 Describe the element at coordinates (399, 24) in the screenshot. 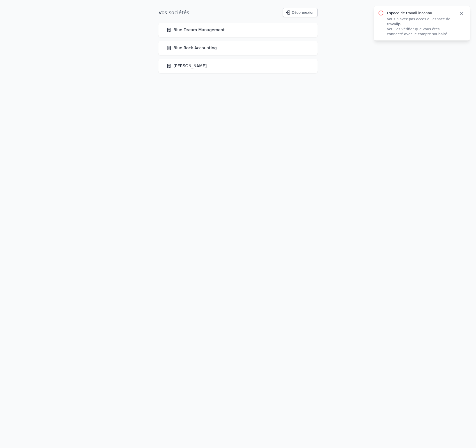

I see `strong: p` at that location.